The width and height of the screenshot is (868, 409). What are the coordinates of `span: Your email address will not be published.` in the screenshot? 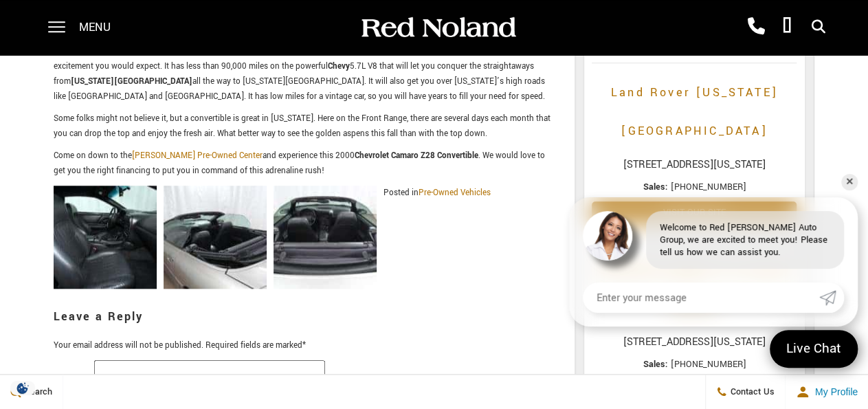 It's located at (128, 345).